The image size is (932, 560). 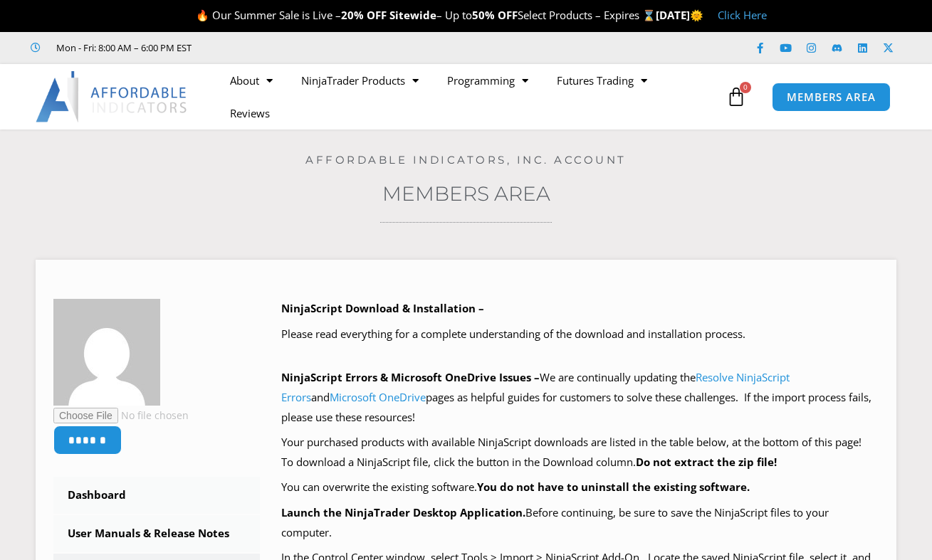 What do you see at coordinates (251, 80) in the screenshot?
I see `a: About` at bounding box center [251, 80].